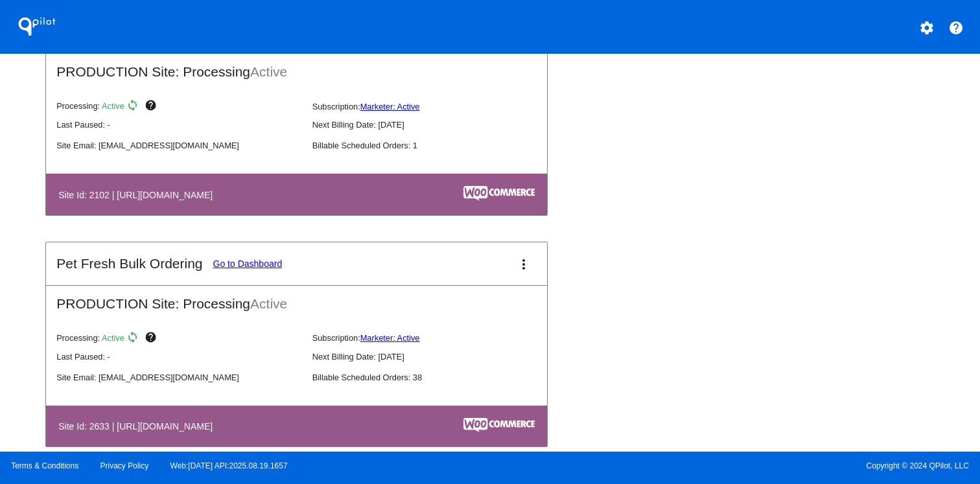 This screenshot has height=484, width=980. Describe the element at coordinates (124, 466) in the screenshot. I see `a: Privacy Policy` at that location.